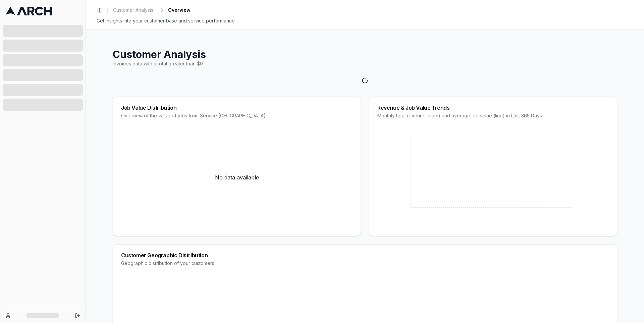 The image size is (644, 323). Describe the element at coordinates (365, 21) in the screenshot. I see `div: Get insights into your customer base and service performance` at that location.